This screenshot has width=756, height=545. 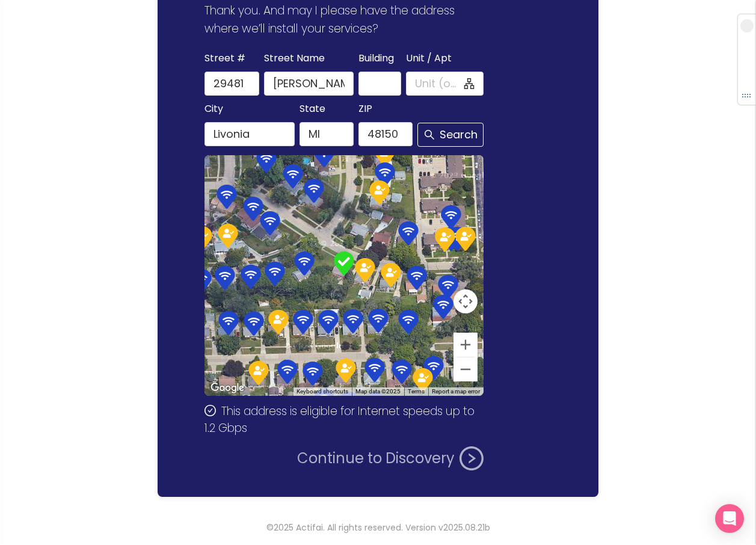 What do you see at coordinates (438, 84) in the screenshot?
I see `input: Unit (optional)` at bounding box center [438, 84].